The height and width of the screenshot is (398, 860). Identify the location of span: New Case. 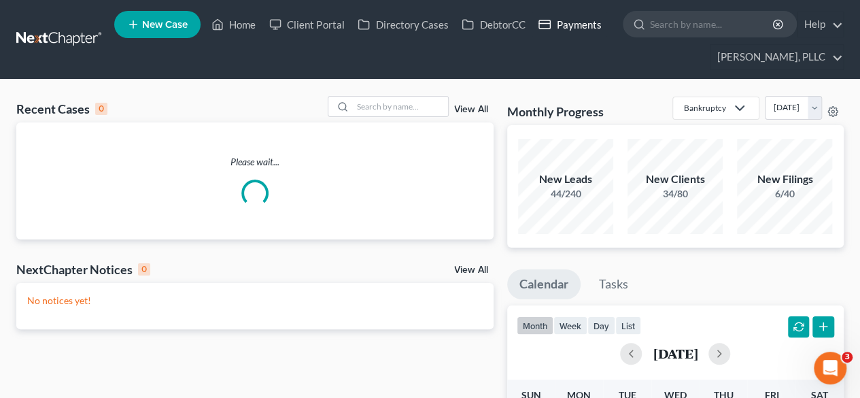
(165, 24).